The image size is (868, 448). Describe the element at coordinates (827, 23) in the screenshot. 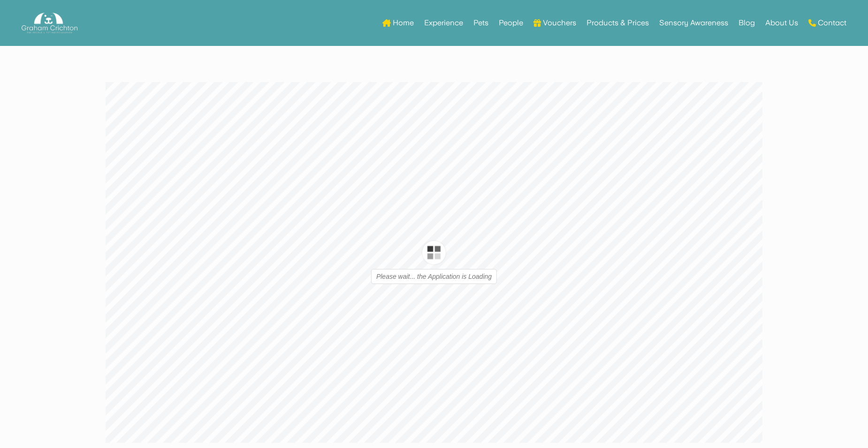

I see `a: Contact` at that location.